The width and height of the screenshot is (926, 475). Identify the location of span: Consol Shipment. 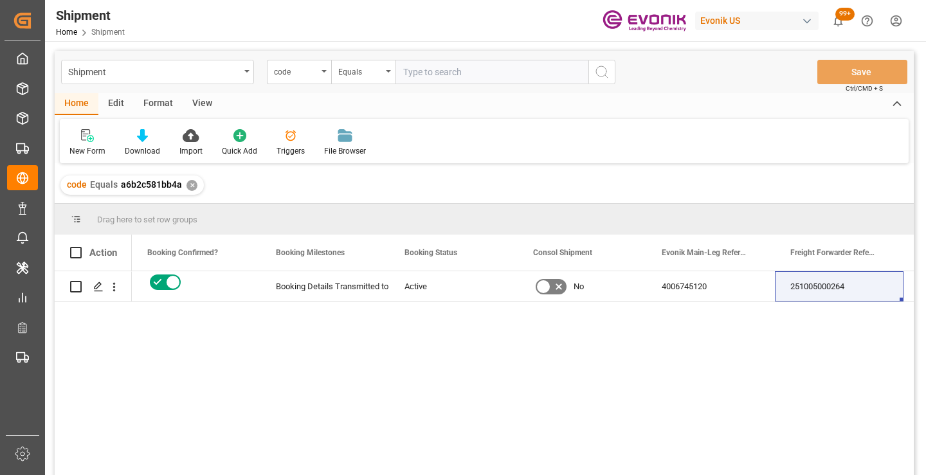
(563, 253).